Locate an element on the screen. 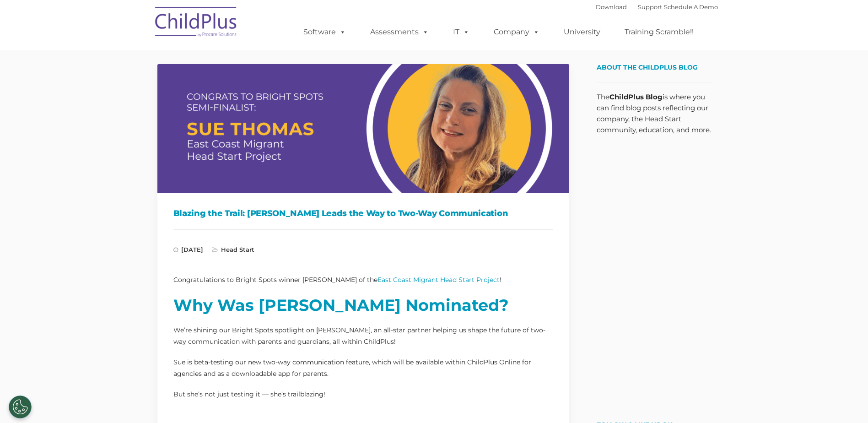 The image size is (868, 423). a: Assessments is located at coordinates (399, 32).